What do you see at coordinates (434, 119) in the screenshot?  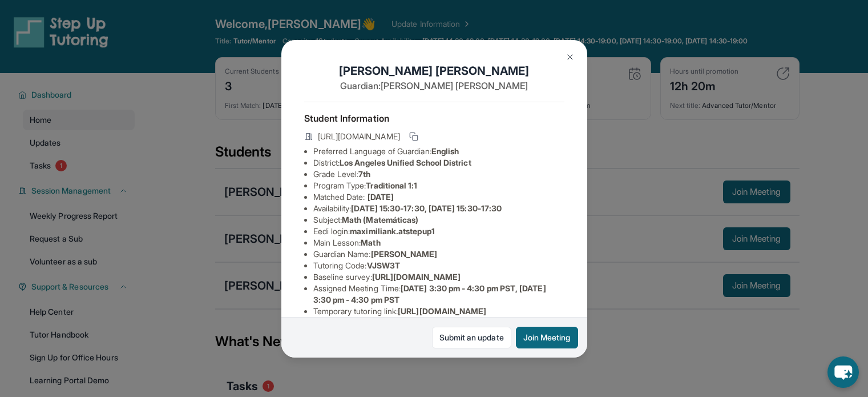 I see `h4: Student Information` at bounding box center [434, 119].